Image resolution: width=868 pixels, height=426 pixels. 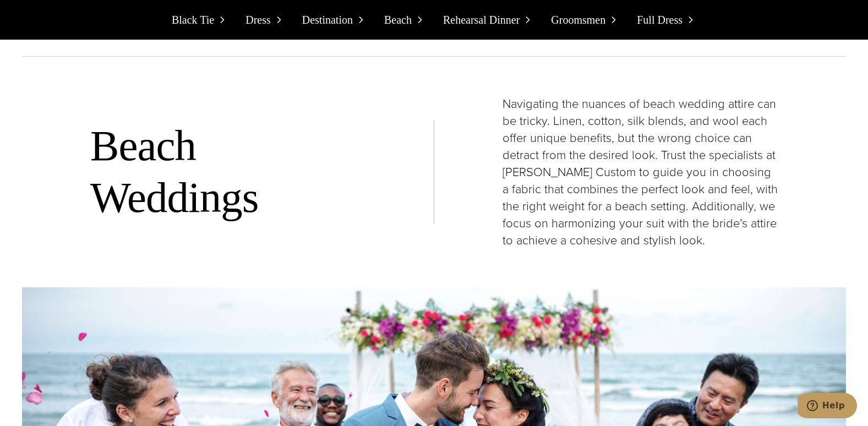 What do you see at coordinates (481, 20) in the screenshot?
I see `span: Rehearsal Dinner` at bounding box center [481, 20].